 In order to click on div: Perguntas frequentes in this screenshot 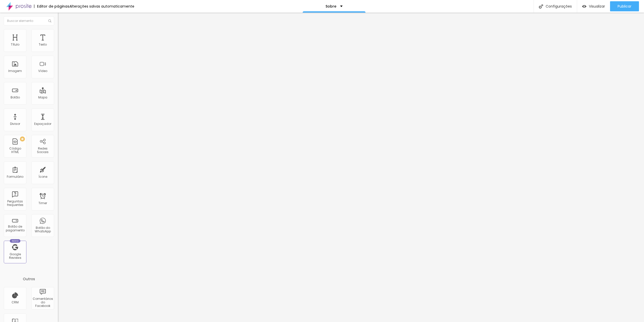, I will do `click(15, 203)`.